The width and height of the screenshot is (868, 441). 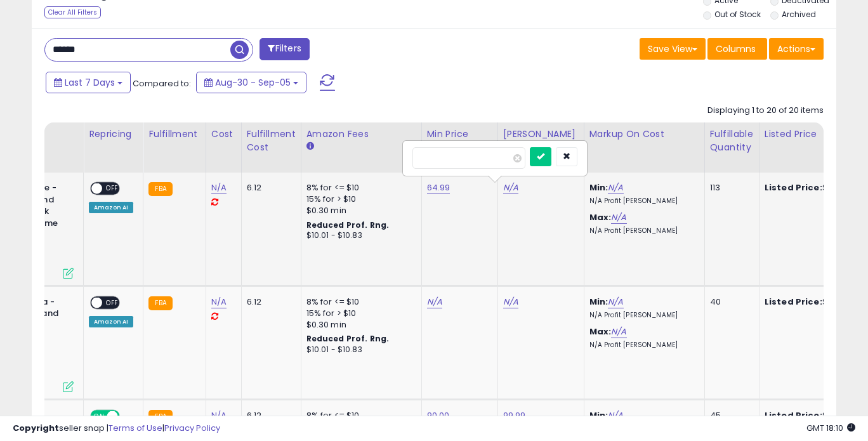 What do you see at coordinates (737, 49) in the screenshot?
I see `button: Columns` at bounding box center [737, 49].